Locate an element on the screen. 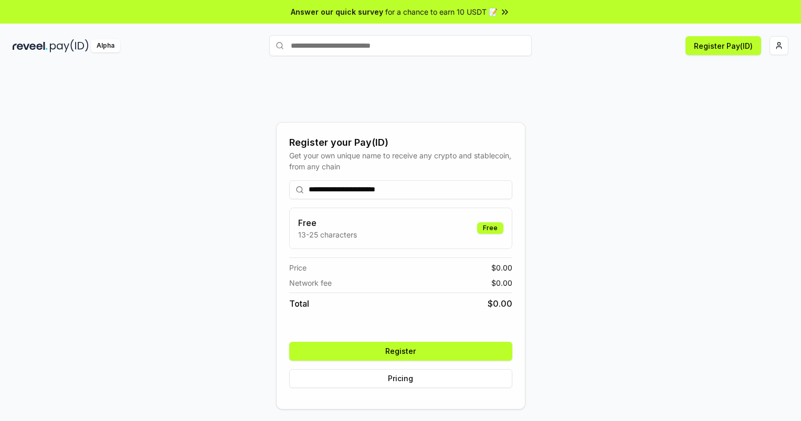 This screenshot has width=801, height=421. div: Get your own unique name to receive any crypto and stablecoin, from any chain is located at coordinates (400, 161).